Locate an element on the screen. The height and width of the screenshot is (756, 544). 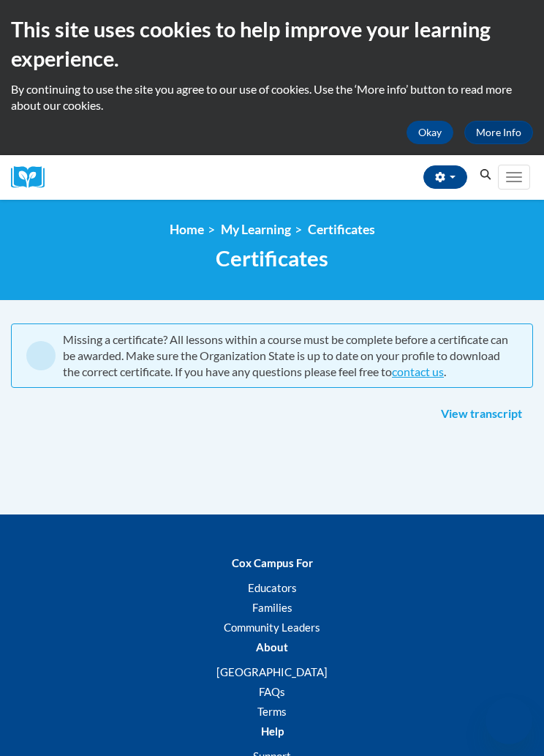
a: Home is located at coordinates (186, 229).